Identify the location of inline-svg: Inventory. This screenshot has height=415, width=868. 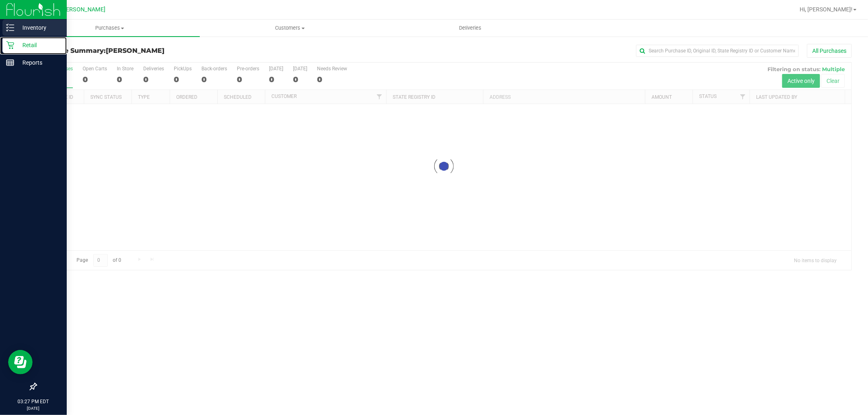
(10, 28).